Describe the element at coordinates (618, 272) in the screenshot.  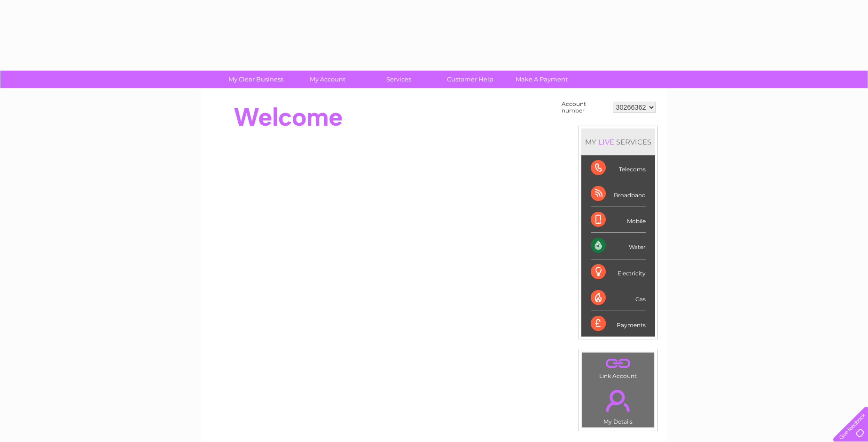
I see `div: Electricity` at that location.